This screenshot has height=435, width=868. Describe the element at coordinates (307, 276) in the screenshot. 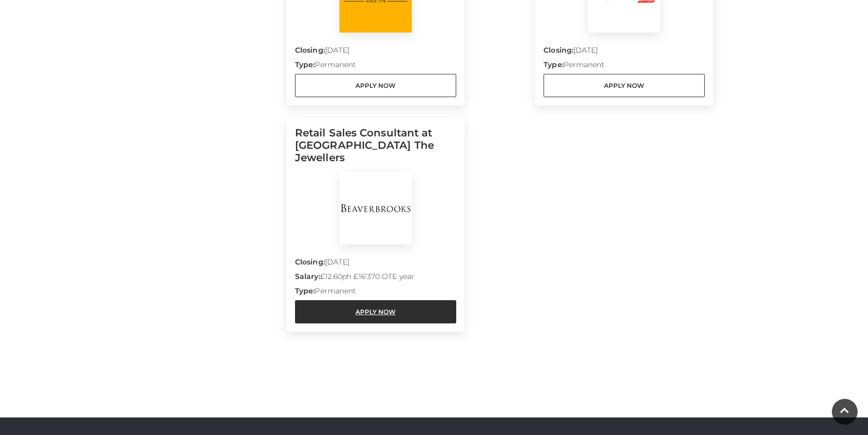

I see `strong: Salary:` at that location.